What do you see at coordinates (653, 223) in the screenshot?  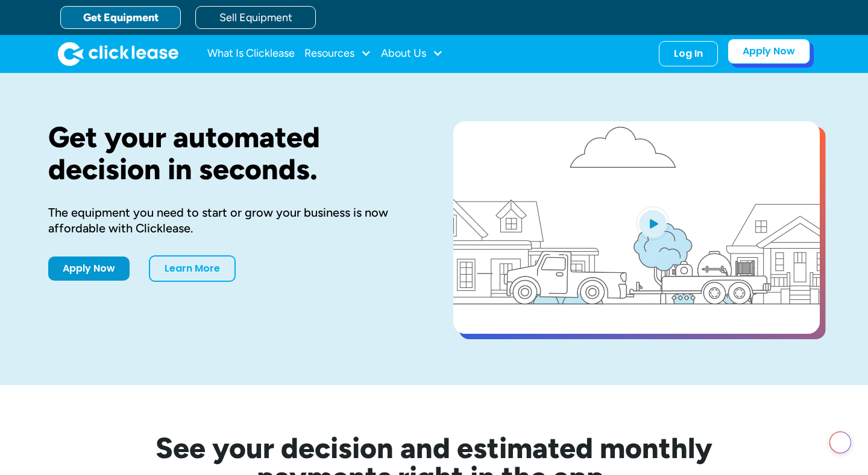 I see `img: Blue play button logo on a light blue circular background` at bounding box center [653, 223].